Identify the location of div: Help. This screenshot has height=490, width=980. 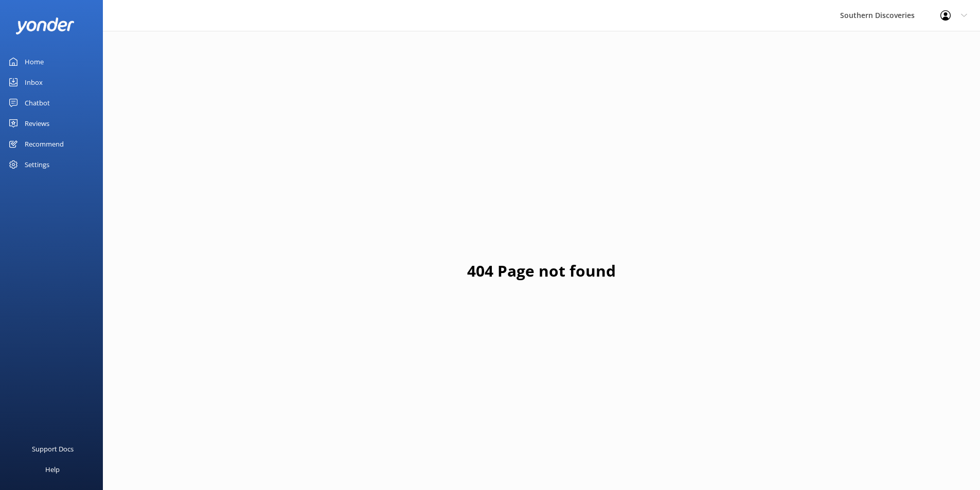
(53, 469).